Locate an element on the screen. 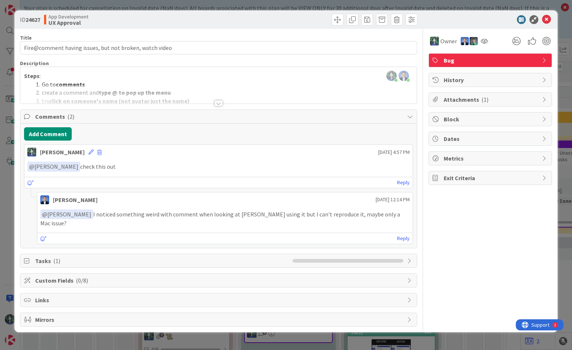 This screenshot has height=350, width=572. b: 24627 is located at coordinates (33, 20).